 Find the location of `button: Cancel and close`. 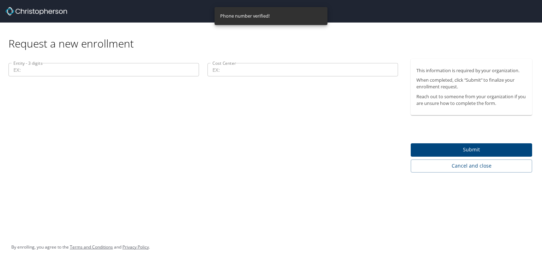

button: Cancel and close is located at coordinates (471, 166).